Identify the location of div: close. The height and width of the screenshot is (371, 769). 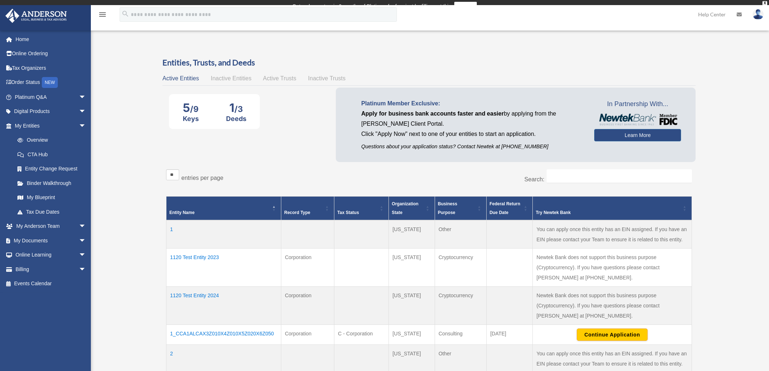
(765, 3).